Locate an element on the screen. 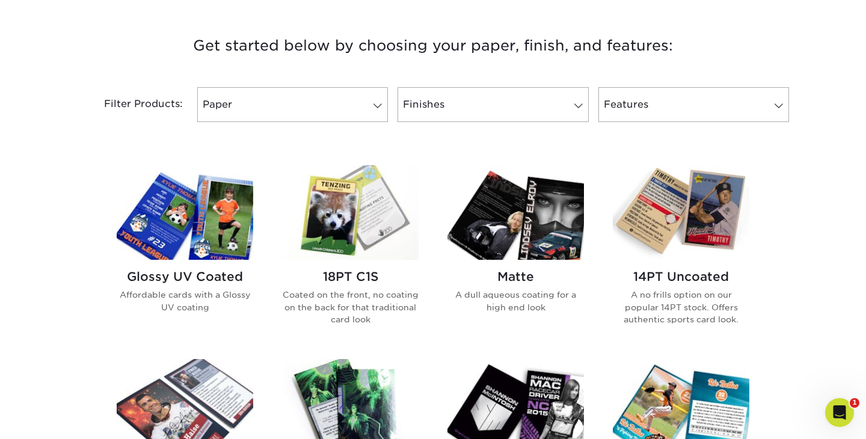 The width and height of the screenshot is (866, 439). h2: Glossy UV Coated is located at coordinates (185, 277).